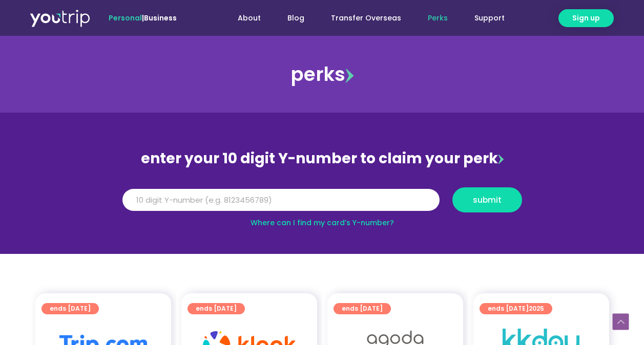 Image resolution: width=644 pixels, height=345 pixels. What do you see at coordinates (487, 200) in the screenshot?
I see `span: submit` at bounding box center [487, 200].